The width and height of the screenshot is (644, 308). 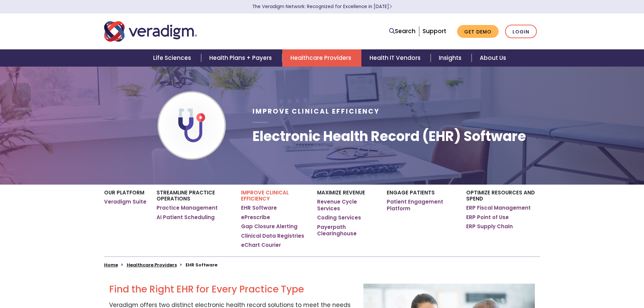 I want to click on a: Patient Engagement Platform, so click(x=421, y=205).